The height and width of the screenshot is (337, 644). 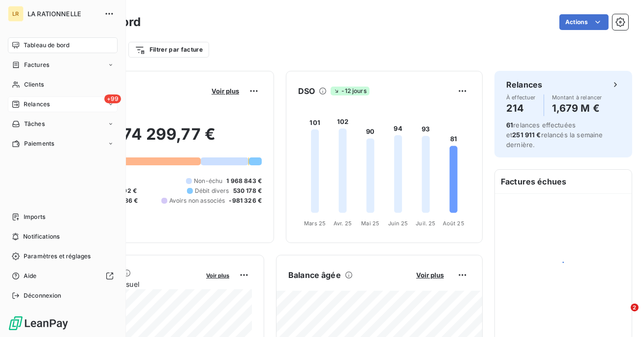 I want to click on tspan: Mars 25, so click(x=315, y=224).